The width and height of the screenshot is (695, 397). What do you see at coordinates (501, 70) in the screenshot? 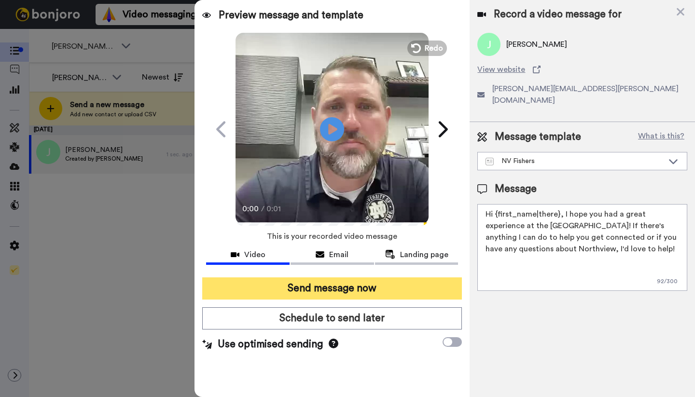
I see `span: View website` at bounding box center [501, 70].